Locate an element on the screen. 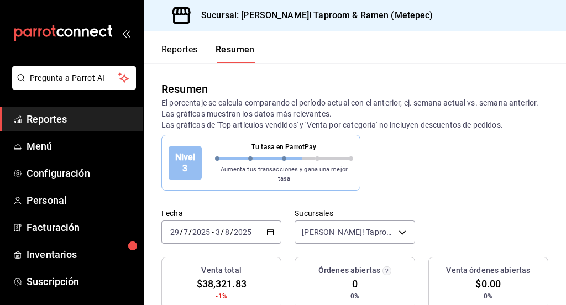 This screenshot has width=566, height=305. span: Reportes is located at coordinates (80, 119).